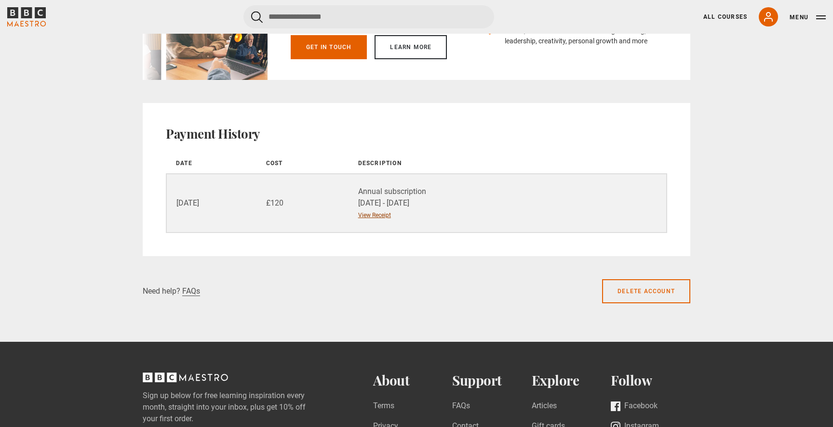 The width and height of the screenshot is (833, 427). I want to click on a: BBC Maestro, back to top, so click(185, 381).